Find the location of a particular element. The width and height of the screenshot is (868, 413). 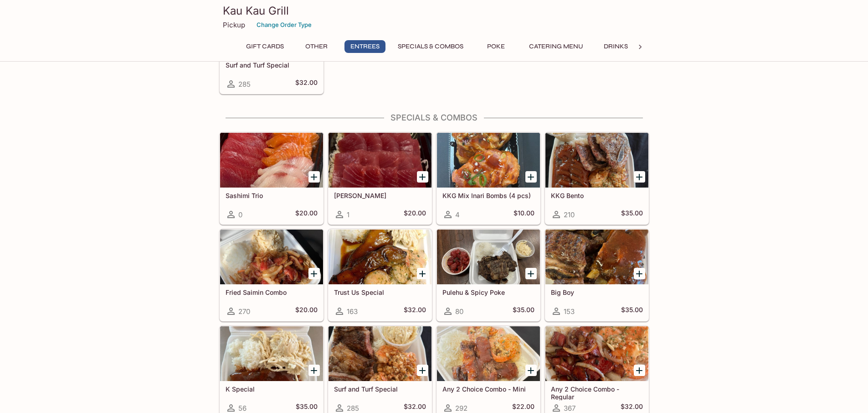

button: Poke is located at coordinates (496, 46).